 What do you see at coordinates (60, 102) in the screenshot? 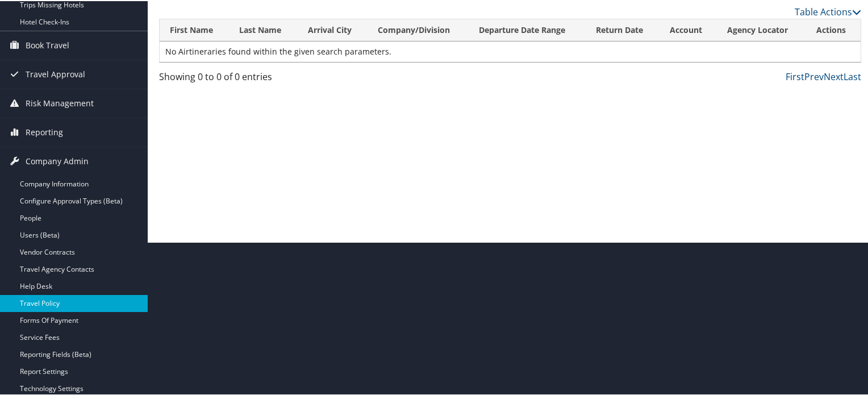
I see `span: Risk Management` at bounding box center [60, 102].